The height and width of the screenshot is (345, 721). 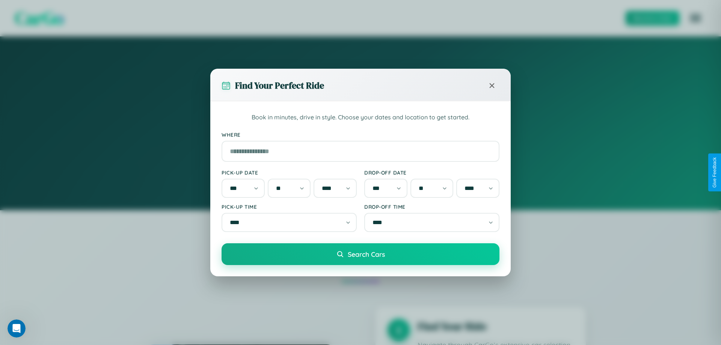 I want to click on label: Pick-up Date, so click(x=289, y=172).